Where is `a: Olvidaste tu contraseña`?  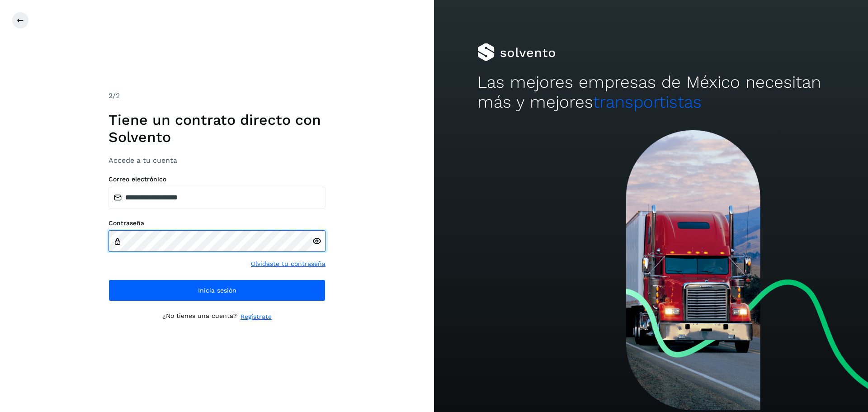
a: Olvidaste tu contraseña is located at coordinates (288, 263).